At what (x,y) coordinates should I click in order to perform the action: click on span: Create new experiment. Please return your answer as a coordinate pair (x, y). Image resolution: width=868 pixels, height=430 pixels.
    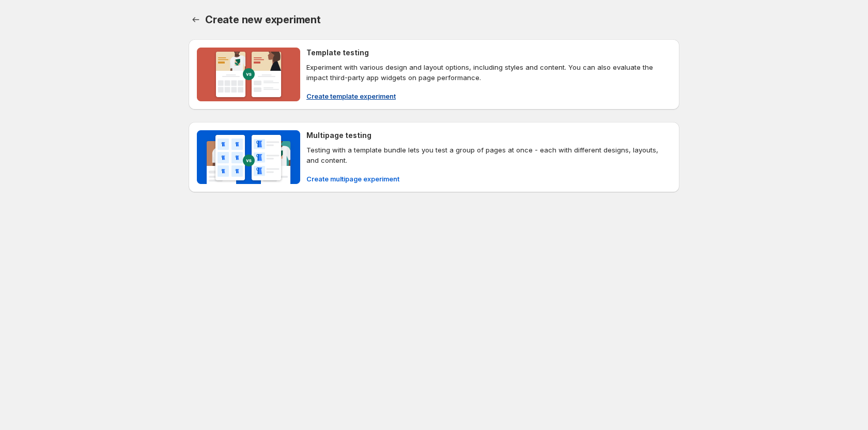
    Looking at the image, I should click on (263, 19).